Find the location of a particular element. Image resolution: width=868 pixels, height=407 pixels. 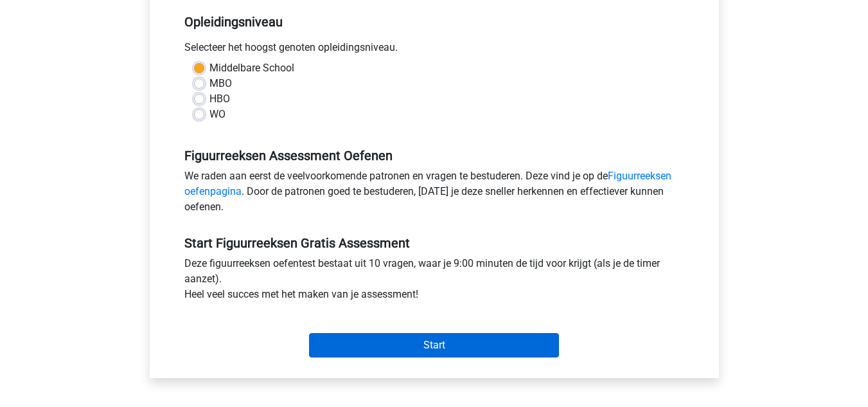

div: We raden aan eerst de veelvoorkomende patronen en vragen te bestuderen. Deze vind je op de . Door... is located at coordinates (434, 194).